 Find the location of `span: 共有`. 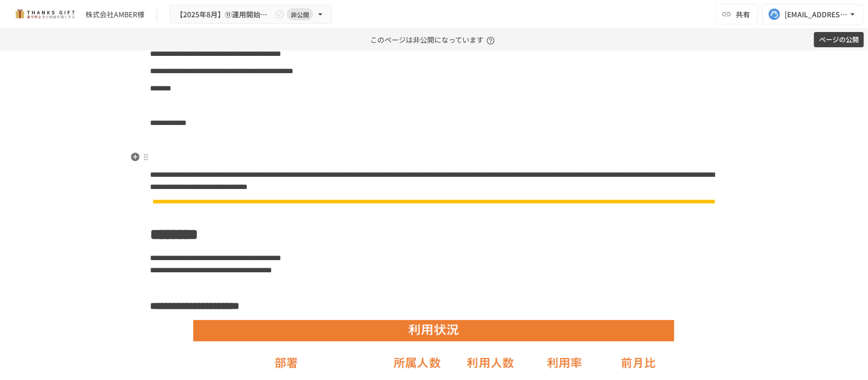

span: 共有 is located at coordinates (743, 14).